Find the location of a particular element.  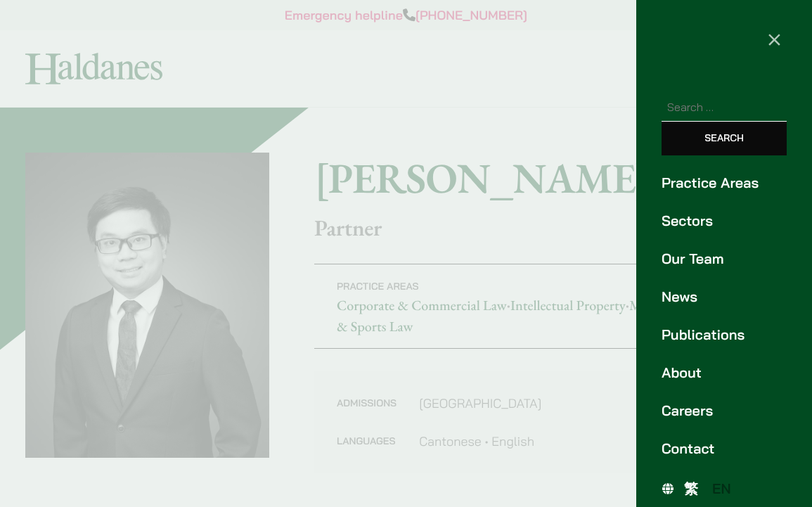

a: Contact is located at coordinates (724, 449).